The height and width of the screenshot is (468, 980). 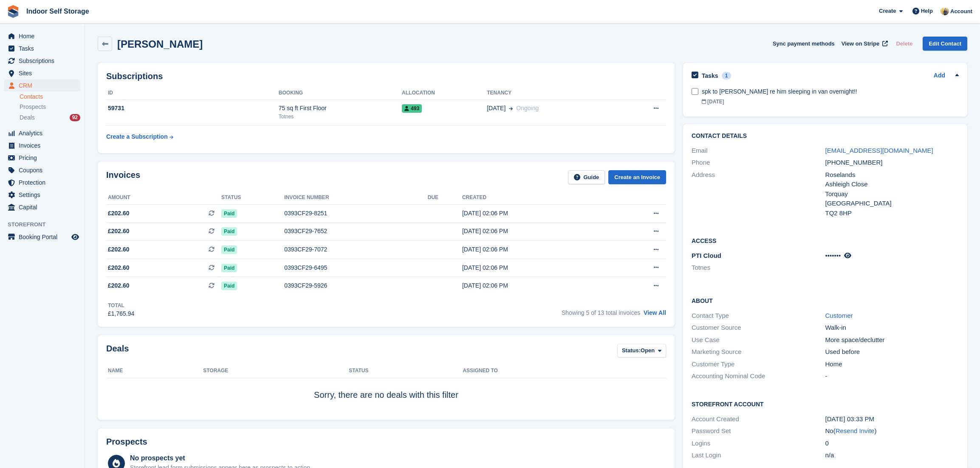 What do you see at coordinates (945, 11) in the screenshot?
I see `img: Jo Moon` at bounding box center [945, 11].